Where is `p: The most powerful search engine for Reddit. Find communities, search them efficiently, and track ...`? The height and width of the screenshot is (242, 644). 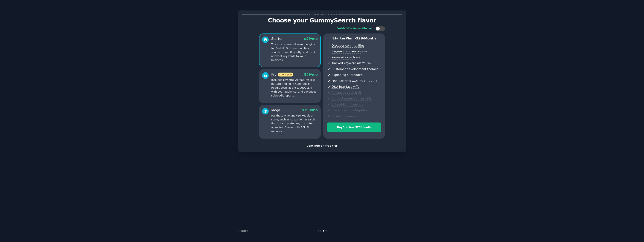 p: The most powerful search engine for Reddit. Find communities, search them efficiently, and track ... is located at coordinates (294, 52).